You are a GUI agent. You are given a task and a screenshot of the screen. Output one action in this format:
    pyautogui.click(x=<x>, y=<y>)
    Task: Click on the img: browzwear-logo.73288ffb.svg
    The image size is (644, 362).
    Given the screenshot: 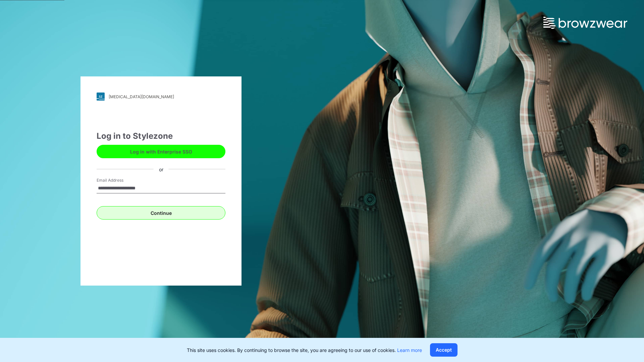 What is the action you would take?
    pyautogui.click(x=585, y=23)
    